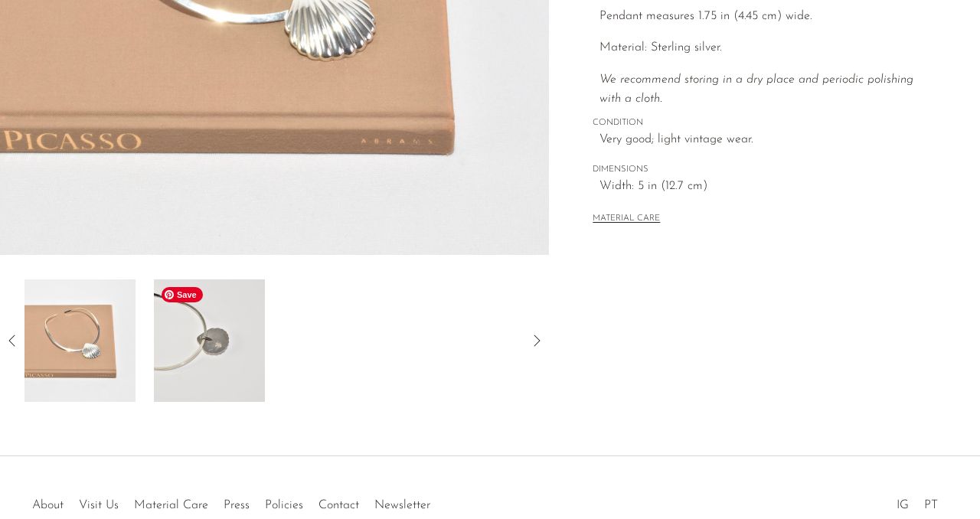  I want to click on span: DIMENSIONS, so click(765, 170).